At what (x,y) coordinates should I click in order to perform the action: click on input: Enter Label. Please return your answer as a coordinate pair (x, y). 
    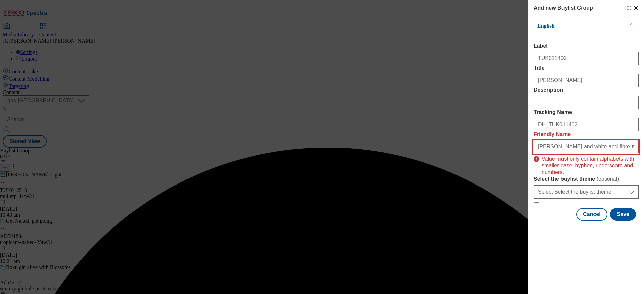
    Looking at the image, I should click on (586, 58).